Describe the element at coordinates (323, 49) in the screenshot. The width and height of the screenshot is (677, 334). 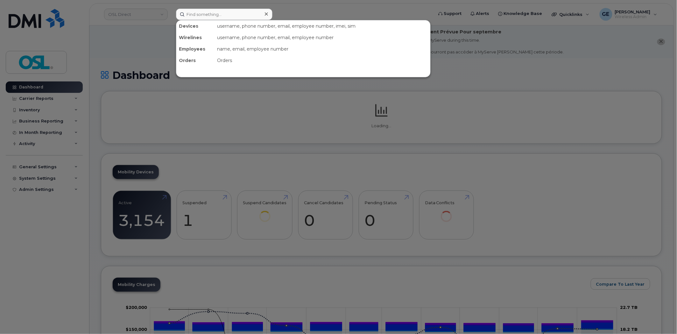
I see `div: name, email, employee number` at that location.